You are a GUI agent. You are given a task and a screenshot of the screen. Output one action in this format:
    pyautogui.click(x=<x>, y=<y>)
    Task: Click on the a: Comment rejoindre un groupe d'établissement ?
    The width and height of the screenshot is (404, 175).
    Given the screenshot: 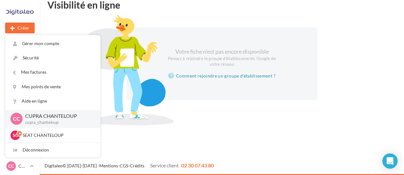 What is the action you would take?
    pyautogui.click(x=222, y=76)
    